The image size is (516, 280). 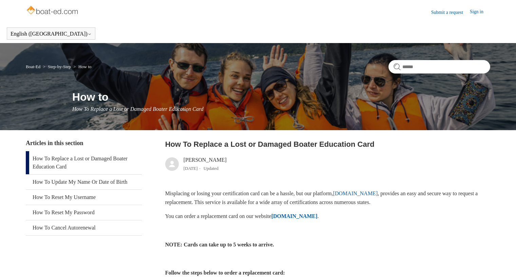 What do you see at coordinates (451, 12) in the screenshot?
I see `a: Submit a request` at bounding box center [451, 12].